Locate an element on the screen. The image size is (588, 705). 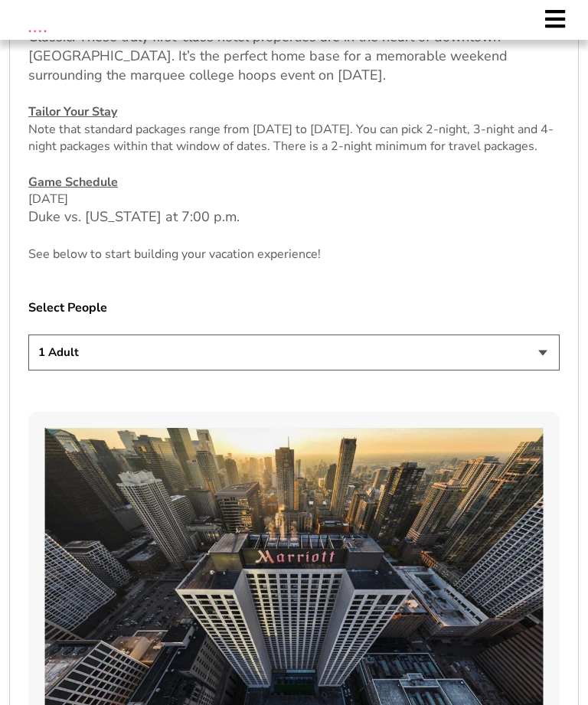
label: Select People is located at coordinates (294, 308).